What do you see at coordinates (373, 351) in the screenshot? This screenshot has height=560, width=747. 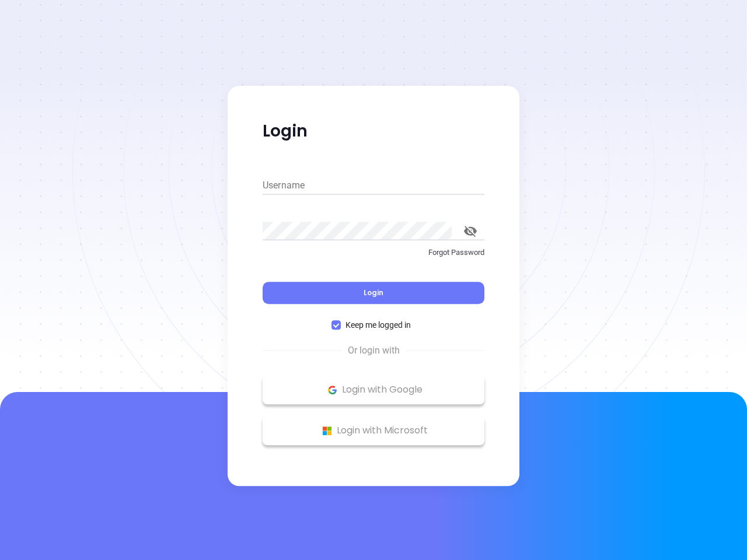 I see `span: Or login with` at bounding box center [373, 351].